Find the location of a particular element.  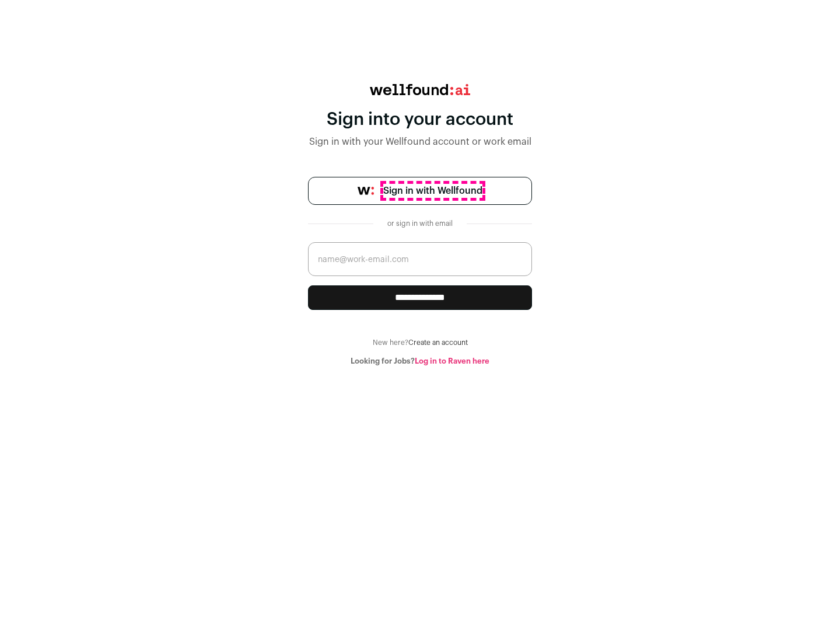

a: Sign in with Wellfound is located at coordinates (420, 191).